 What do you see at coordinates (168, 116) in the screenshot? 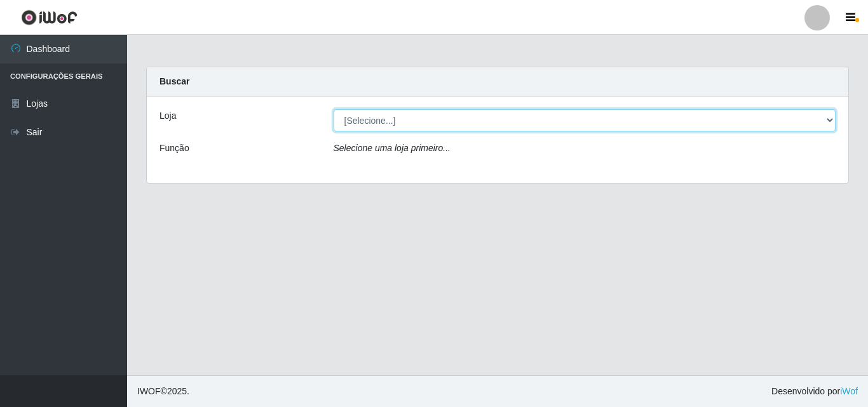
I see `label: Loja` at bounding box center [168, 116].